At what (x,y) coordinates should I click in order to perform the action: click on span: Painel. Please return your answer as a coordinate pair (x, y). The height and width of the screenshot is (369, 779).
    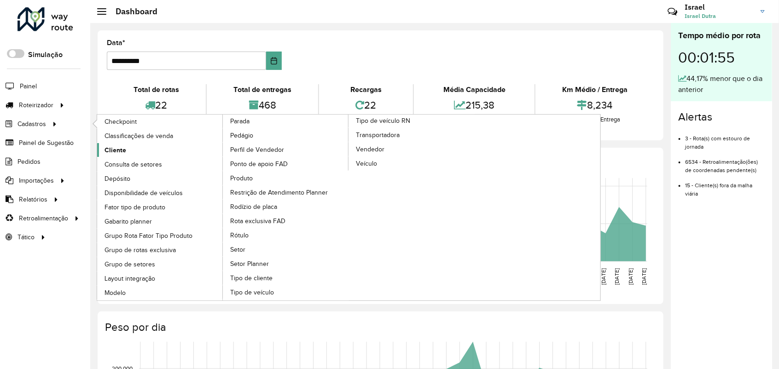
    Looking at the image, I should click on (28, 86).